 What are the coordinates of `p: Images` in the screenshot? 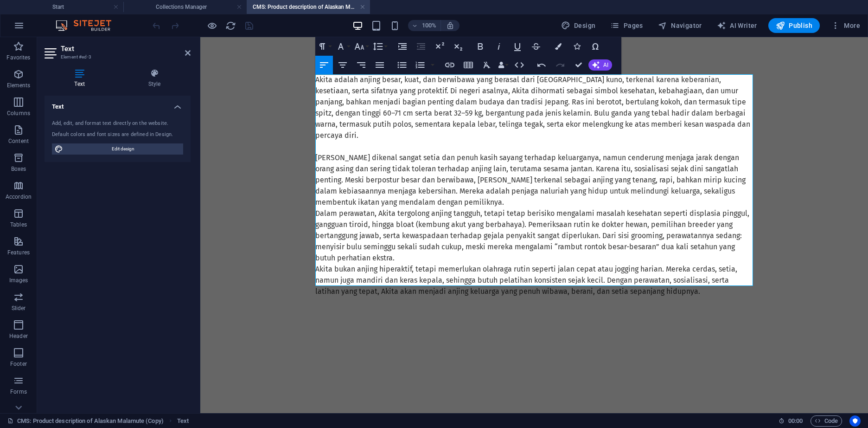 It's located at (18, 280).